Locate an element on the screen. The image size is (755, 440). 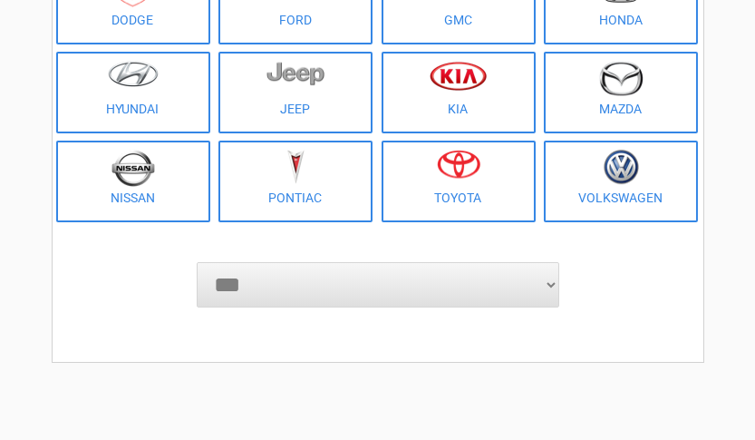
img: pontiac is located at coordinates (295, 167).